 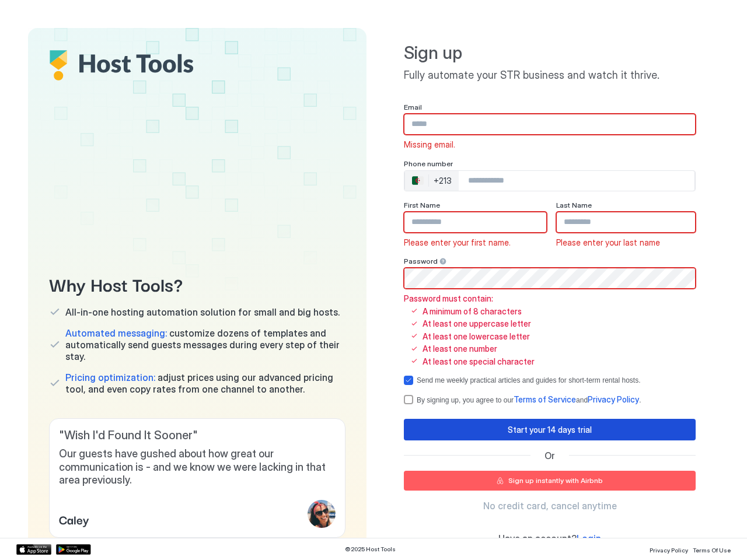 I want to click on span: Missing email., so click(x=429, y=145).